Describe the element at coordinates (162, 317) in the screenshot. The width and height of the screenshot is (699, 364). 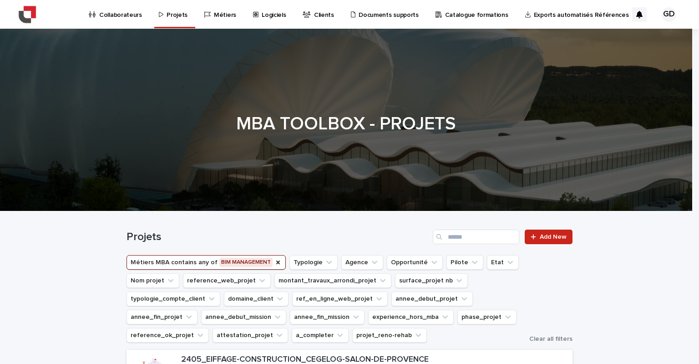
I see `button: annee_fin_projet` at that location.